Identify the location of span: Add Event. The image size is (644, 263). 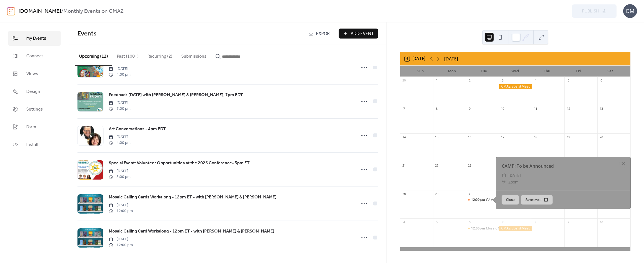
(363, 34).